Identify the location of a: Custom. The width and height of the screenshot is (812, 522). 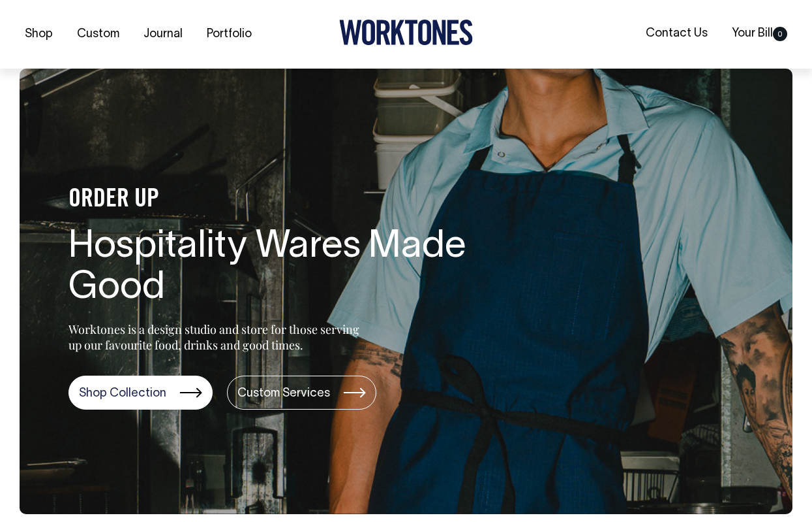
(98, 34).